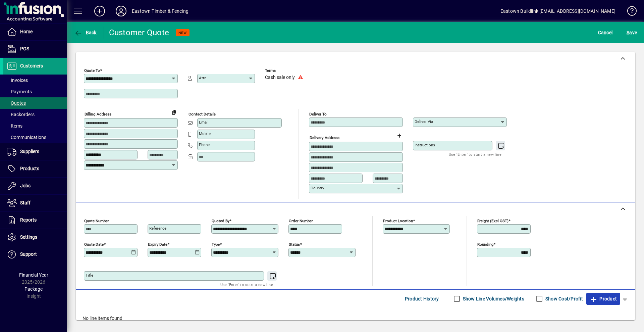  What do you see at coordinates (27, 137) in the screenshot?
I see `span: Communications` at bounding box center [27, 137].